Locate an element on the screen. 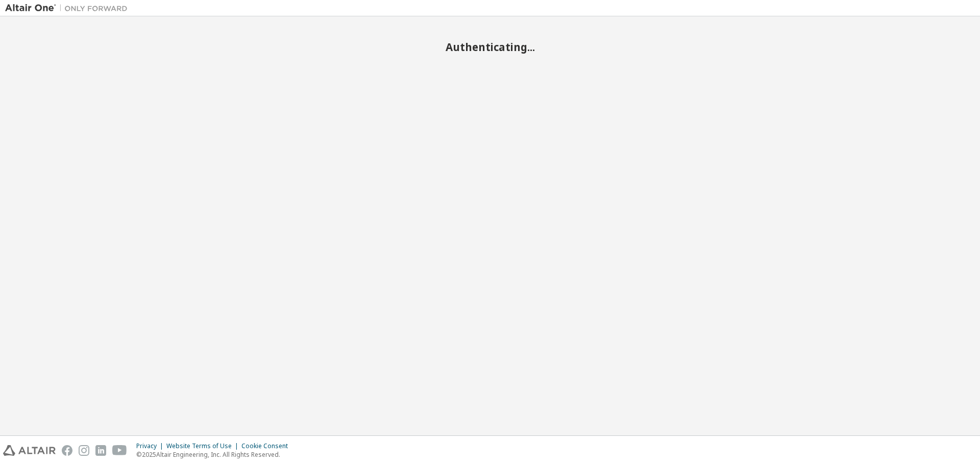 This screenshot has height=465, width=980. p: © 2025 Altair Engineering, Inc. All Rights Reserved. is located at coordinates (215, 454).